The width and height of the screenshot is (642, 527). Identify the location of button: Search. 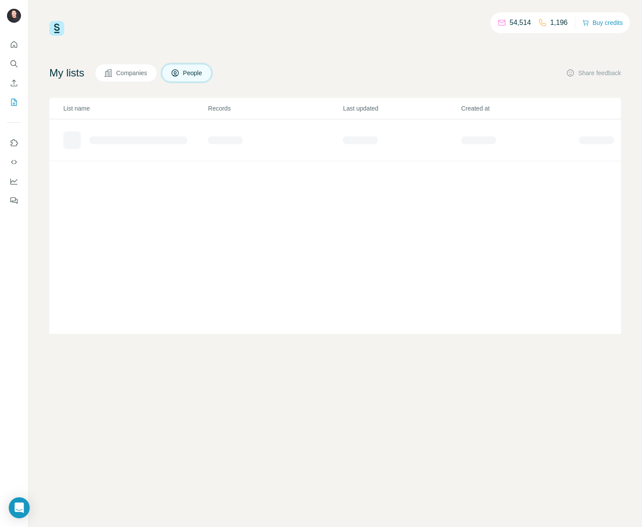
(14, 64).